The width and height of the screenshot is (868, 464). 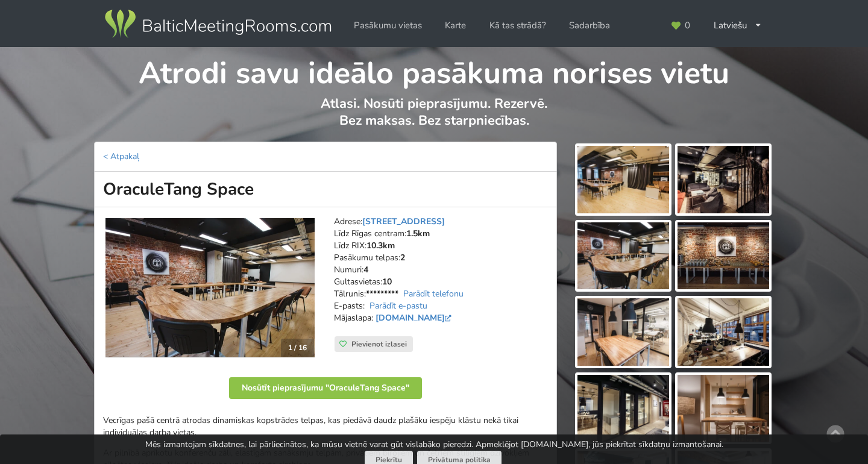 I want to click on span: 0, so click(x=687, y=25).